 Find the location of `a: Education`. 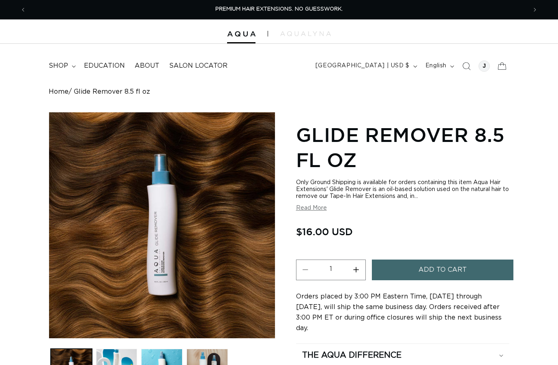

a: Education is located at coordinates (104, 66).